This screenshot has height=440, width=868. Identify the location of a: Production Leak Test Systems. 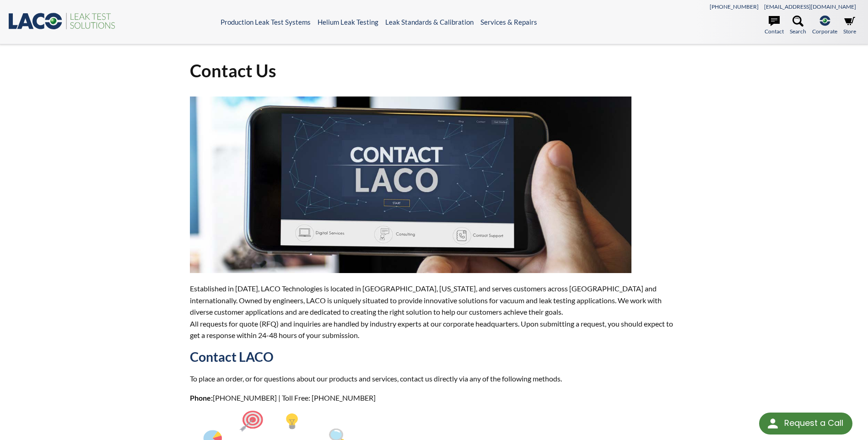
(265, 22).